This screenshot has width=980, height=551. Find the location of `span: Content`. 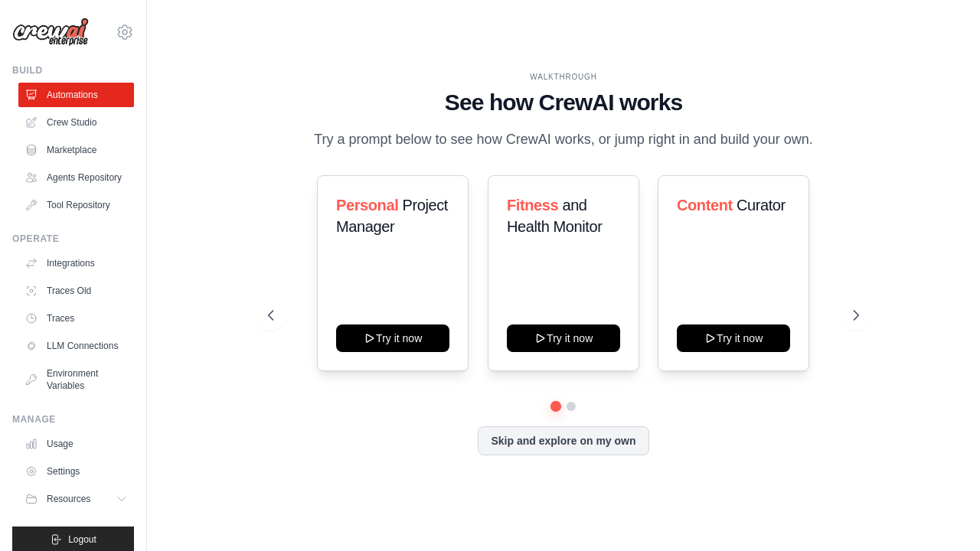

span: Content is located at coordinates (705, 205).